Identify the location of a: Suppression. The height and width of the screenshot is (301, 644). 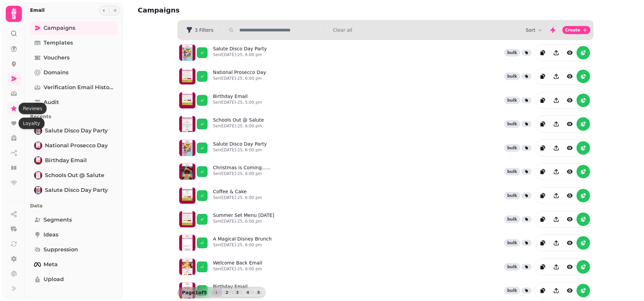
(74, 250).